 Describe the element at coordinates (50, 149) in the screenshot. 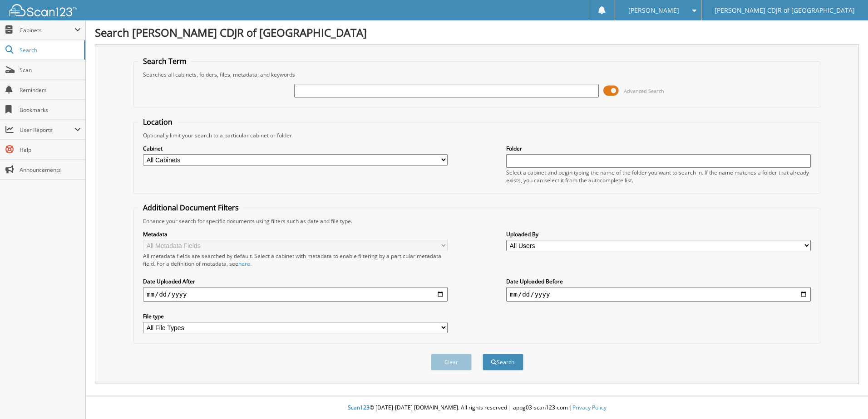

I see `span: Help` at that location.